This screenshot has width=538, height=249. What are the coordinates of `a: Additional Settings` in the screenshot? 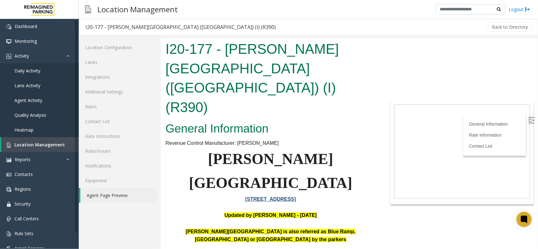 It's located at (118, 92).